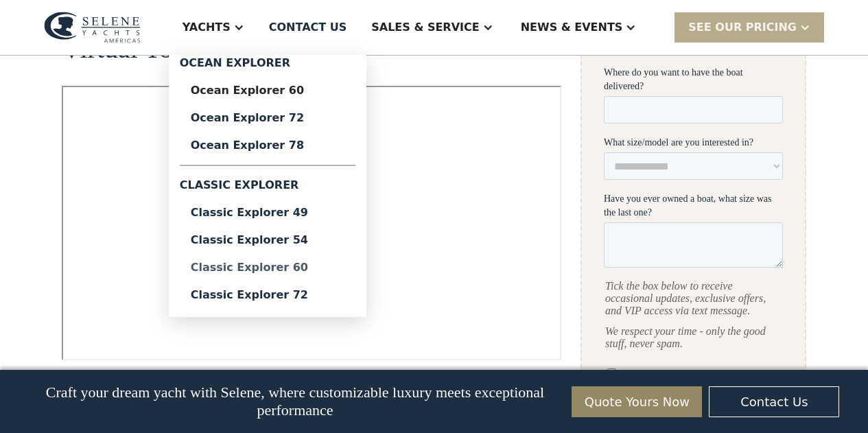  Describe the element at coordinates (92, 28) in the screenshot. I see `img: logo` at that location.